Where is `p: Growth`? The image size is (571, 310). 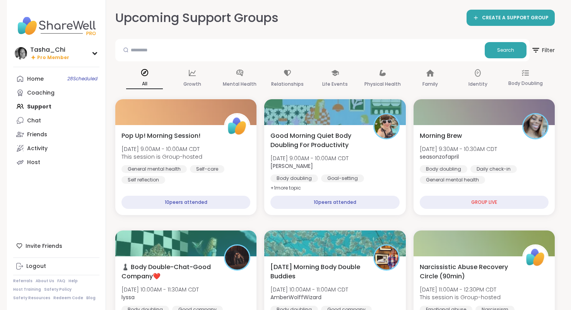 p: Growth is located at coordinates (192, 84).